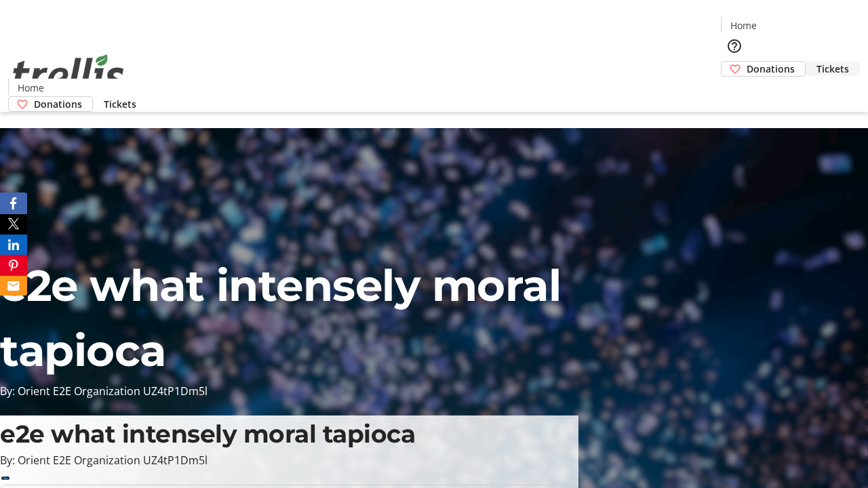 The height and width of the screenshot is (488, 868). What do you see at coordinates (69, 73) in the screenshot?
I see `img: Orient E2E Organization UZ4tP1Dm5l's Logo` at bounding box center [69, 73].